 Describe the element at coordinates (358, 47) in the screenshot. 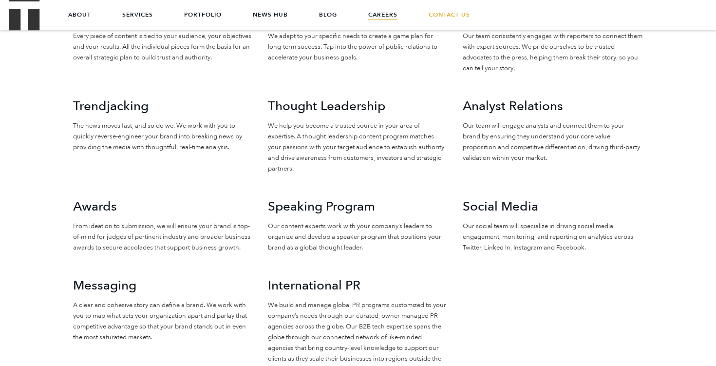

I see `p: We adapt to your specific needs to create a game plan for long-term success. Tap into the power o...` at that location.